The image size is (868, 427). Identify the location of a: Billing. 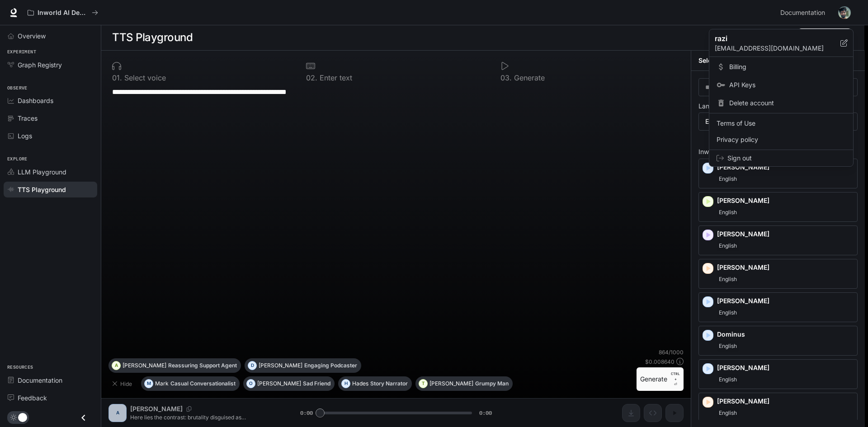
(782, 67).